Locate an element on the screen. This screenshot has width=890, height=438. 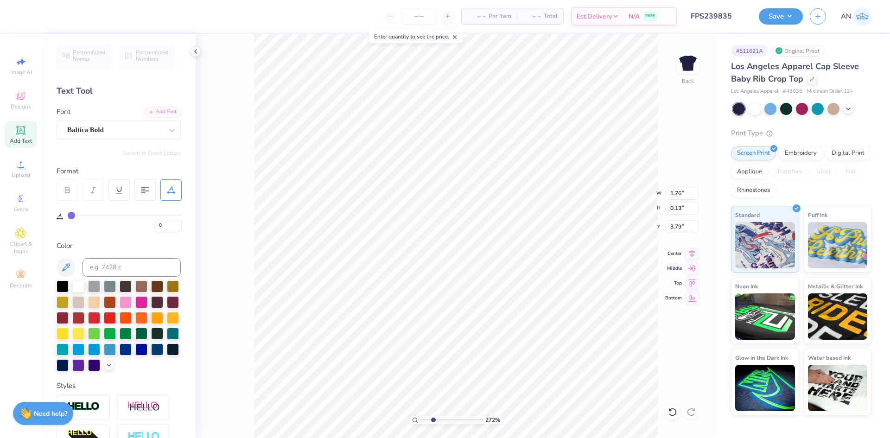
span: FREE is located at coordinates (650, 16).